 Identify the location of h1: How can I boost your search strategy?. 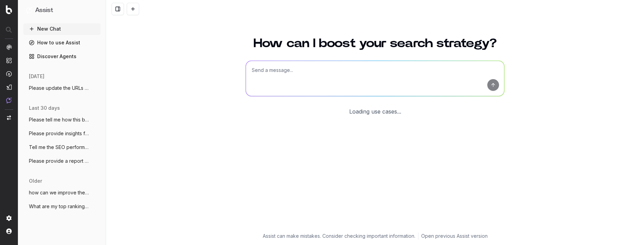
(375, 43).